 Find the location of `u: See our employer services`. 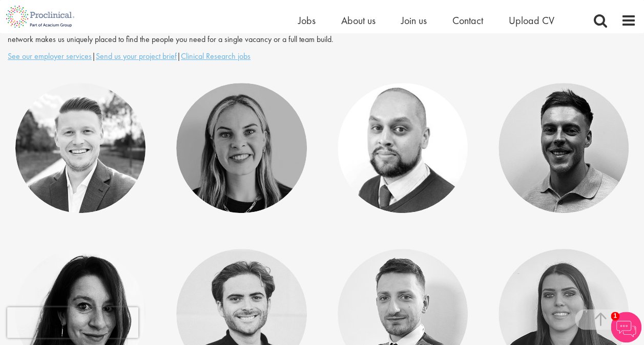

u: See our employer services is located at coordinates (50, 56).